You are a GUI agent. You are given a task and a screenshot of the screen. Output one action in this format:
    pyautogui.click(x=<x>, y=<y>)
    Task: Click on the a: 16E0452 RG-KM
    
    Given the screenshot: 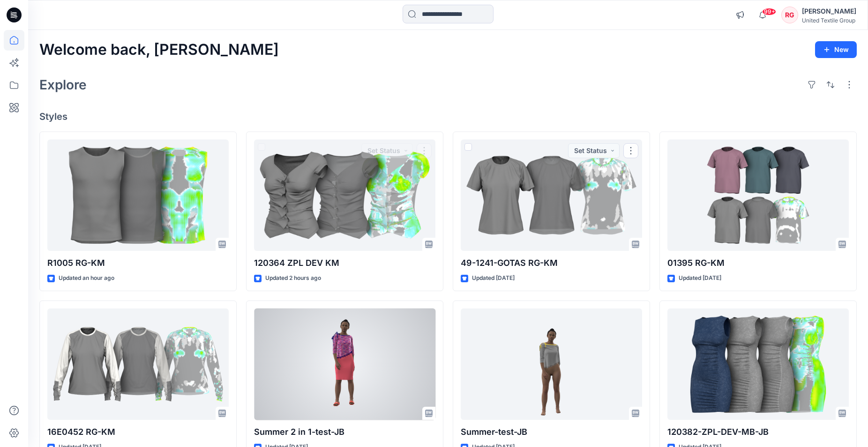 What is the action you would take?
    pyautogui.click(x=138, y=364)
    